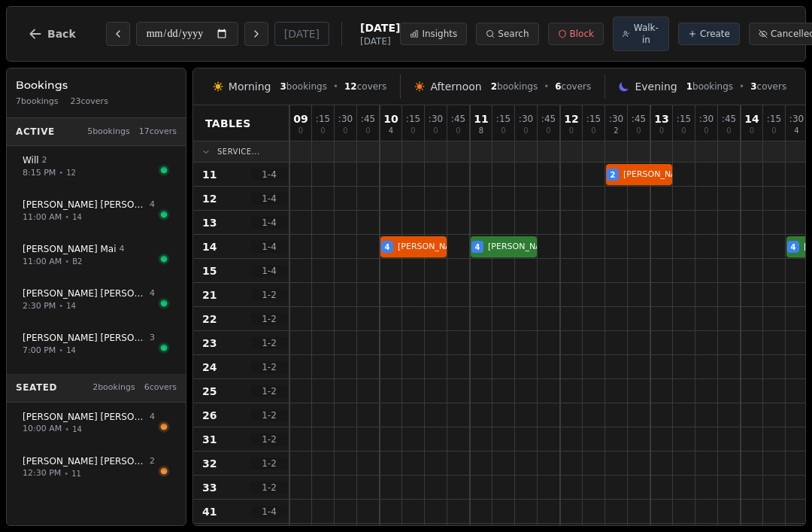 This screenshot has width=812, height=532. What do you see at coordinates (209, 319) in the screenshot?
I see `span: 22` at bounding box center [209, 319].